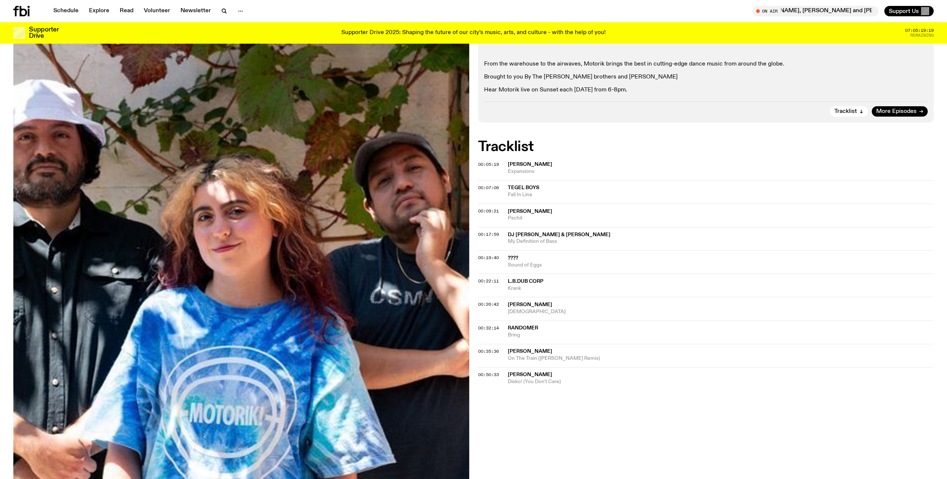  Describe the element at coordinates (523, 328) in the screenshot. I see `span: Randomer` at that location.